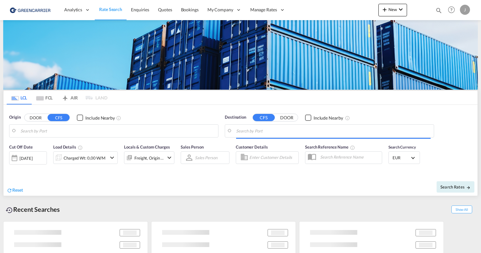 The image size is (481, 253). I want to click on span: Load Details, so click(68, 147).